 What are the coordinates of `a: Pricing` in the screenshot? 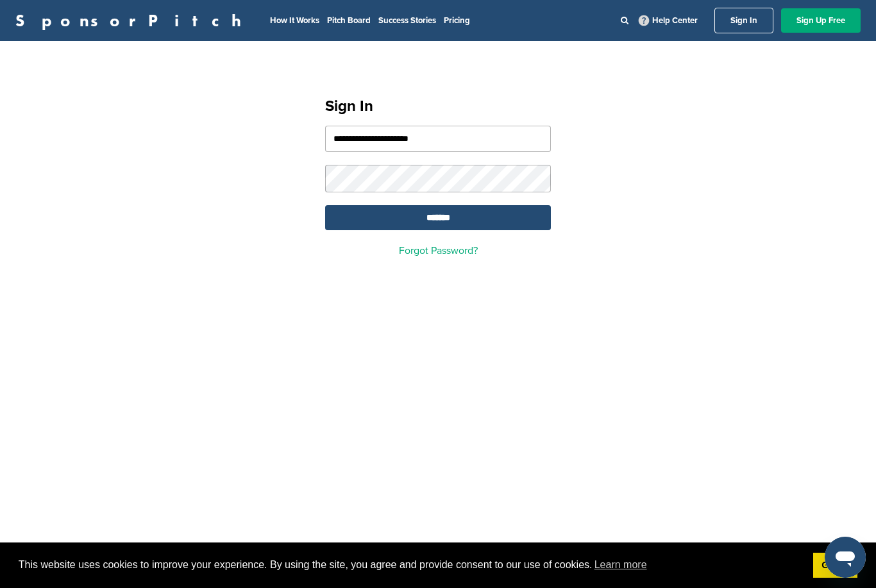 It's located at (457, 21).